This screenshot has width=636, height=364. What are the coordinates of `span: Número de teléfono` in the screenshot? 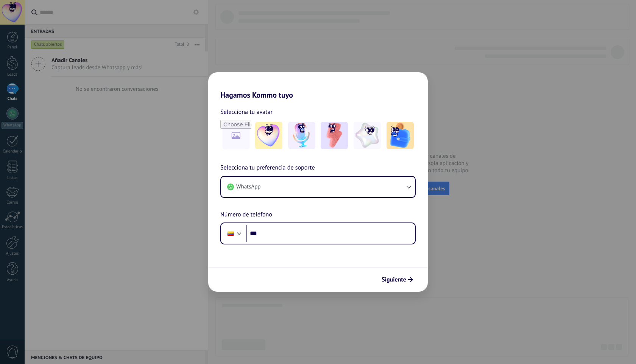 It's located at (246, 215).